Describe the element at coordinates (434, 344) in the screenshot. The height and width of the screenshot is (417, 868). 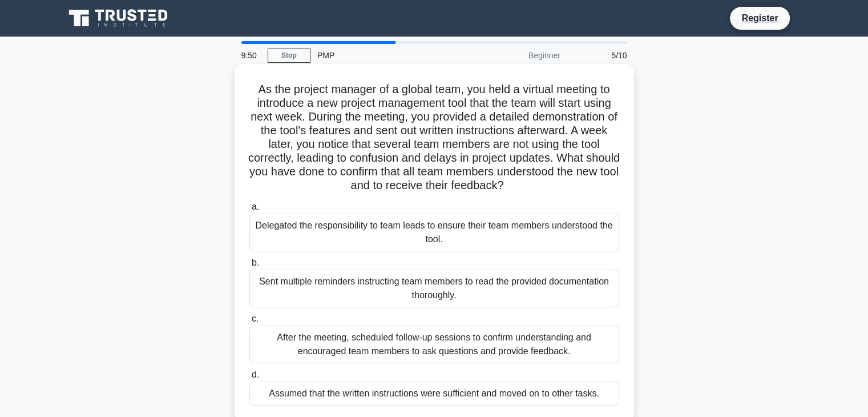
I see `div: After the meeting, scheduled follow-up sessions to confirm understanding and encouraged team memb...` at that location.